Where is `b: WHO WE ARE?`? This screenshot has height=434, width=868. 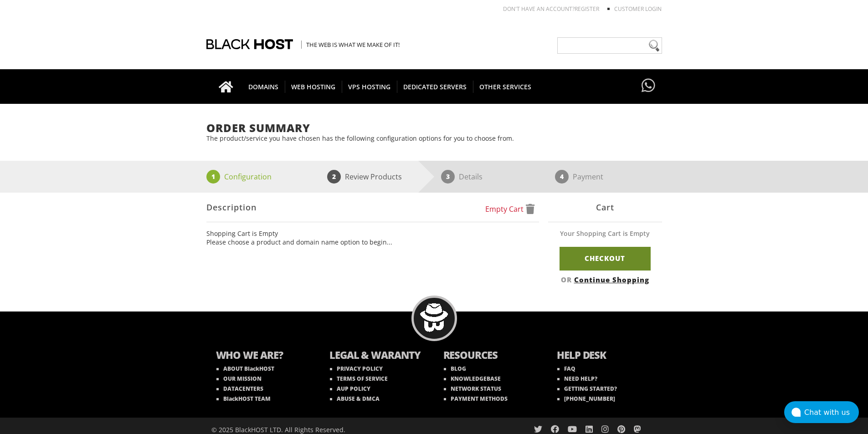
b: WHO WE ARE? is located at coordinates (264, 355).